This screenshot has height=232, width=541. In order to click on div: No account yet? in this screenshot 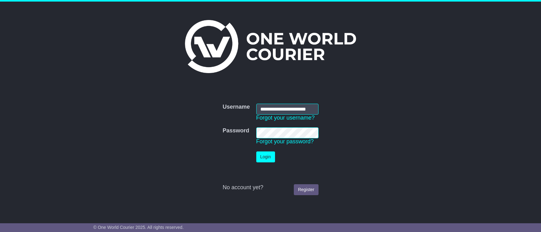, I will do `click(270, 188)`.